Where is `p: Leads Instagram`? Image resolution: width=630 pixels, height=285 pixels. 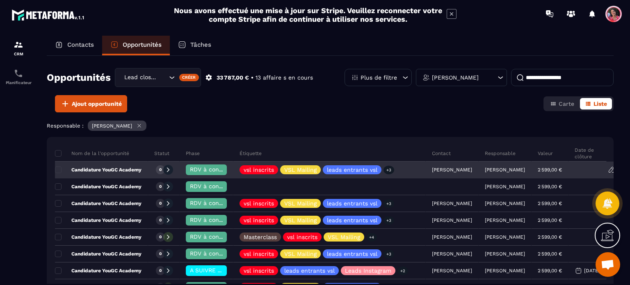
p: Leads Instagram is located at coordinates (368, 271).